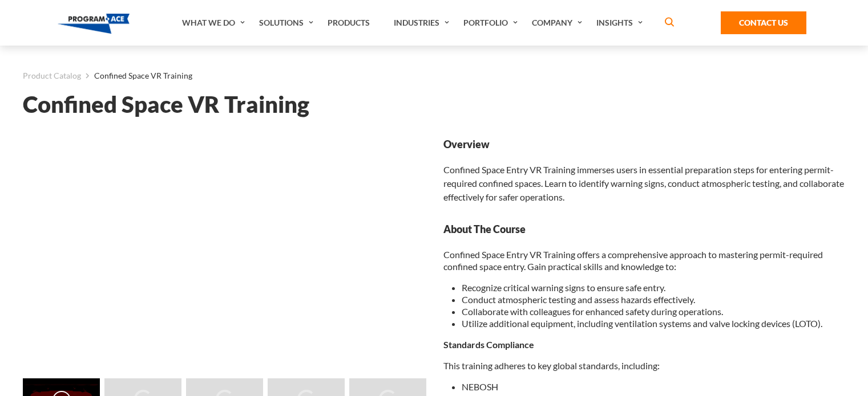 This screenshot has height=396, width=868. What do you see at coordinates (645, 261) in the screenshot?
I see `p: Confined Space Entry VR Training offers a comprehensive approach to mastering permit-required con...` at bounding box center [645, 261].